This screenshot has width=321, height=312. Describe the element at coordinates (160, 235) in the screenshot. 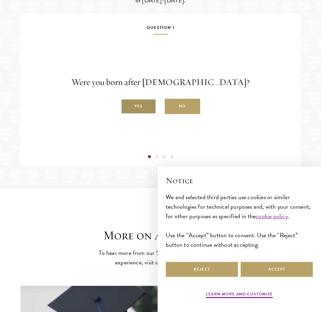

I see `h3: More on Admissions` at that location.